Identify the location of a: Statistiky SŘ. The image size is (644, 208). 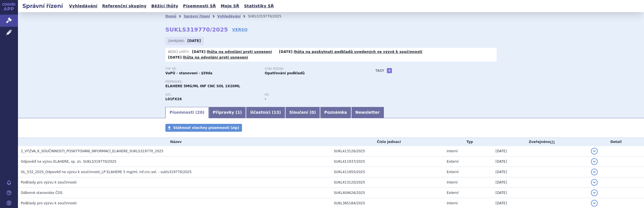
(259, 6).